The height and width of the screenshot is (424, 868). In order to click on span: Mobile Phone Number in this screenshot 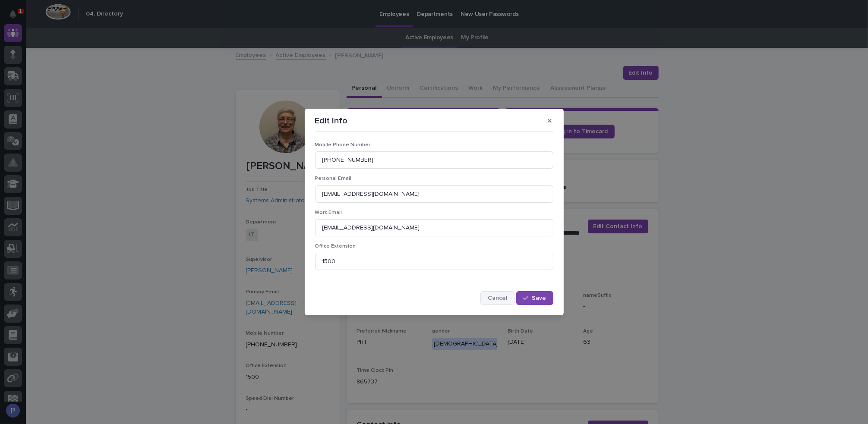, I will do `click(343, 145)`.